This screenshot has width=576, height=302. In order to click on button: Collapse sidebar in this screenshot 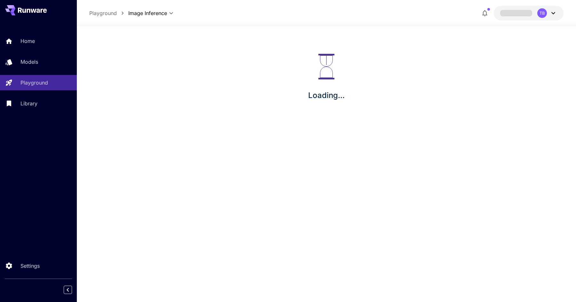, I will do `click(68, 290)`.